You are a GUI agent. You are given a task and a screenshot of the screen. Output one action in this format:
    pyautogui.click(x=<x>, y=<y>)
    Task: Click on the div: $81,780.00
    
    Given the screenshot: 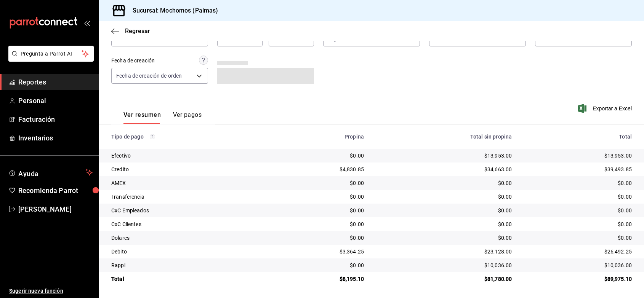 What is the action you would take?
    pyautogui.click(x=444, y=279)
    